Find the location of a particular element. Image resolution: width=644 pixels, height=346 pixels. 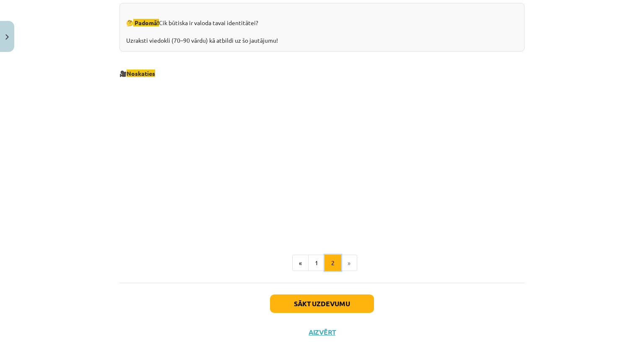

div: 🤔 Cik būtiska ir valoda tavai identitātei? Uzraksti viedokli (70–90 vārdu) kā atbildi uz šo jautā... is located at coordinates (322, 27).